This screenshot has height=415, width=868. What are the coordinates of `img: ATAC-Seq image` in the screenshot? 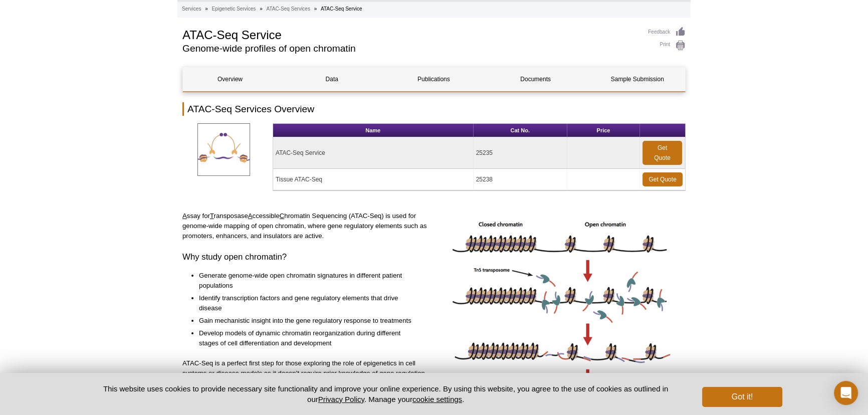 It's located at (562, 308).